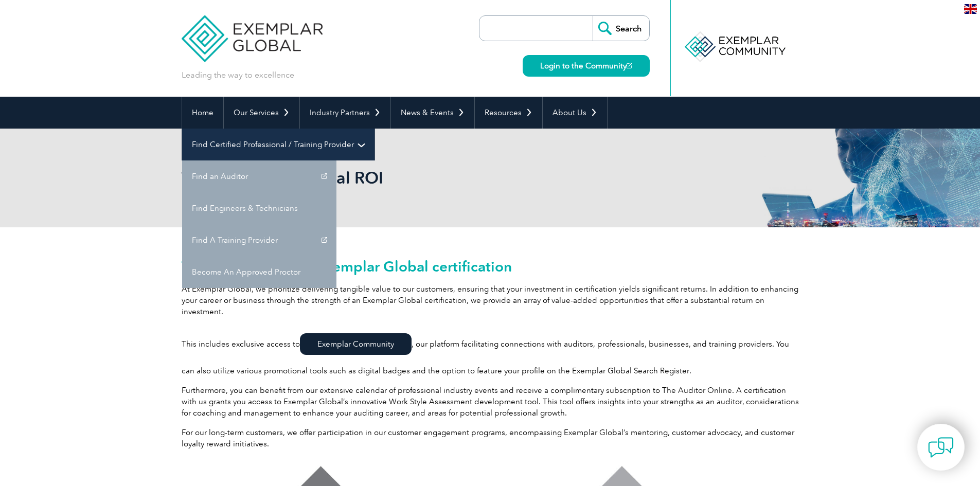 The height and width of the screenshot is (486, 980). I want to click on a: Our Services, so click(261, 113).